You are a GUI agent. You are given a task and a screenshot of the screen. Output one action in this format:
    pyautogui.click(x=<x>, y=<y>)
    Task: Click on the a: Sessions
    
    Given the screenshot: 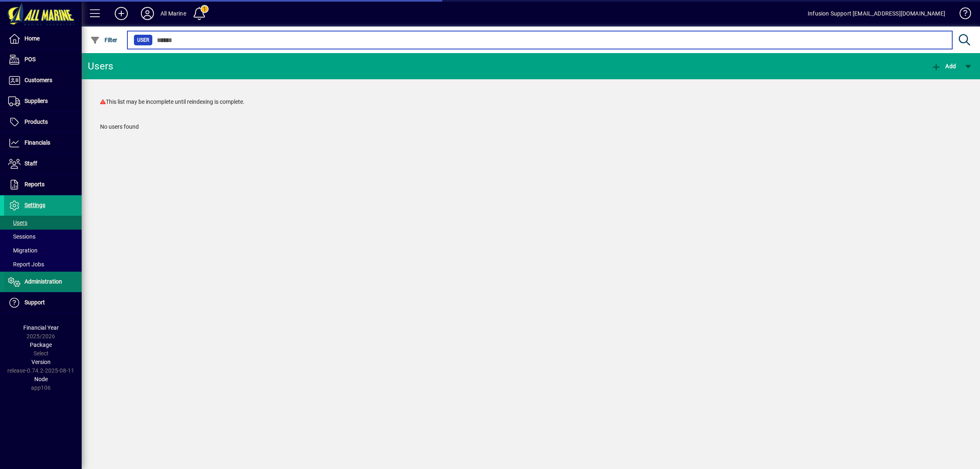 What is the action you would take?
    pyautogui.click(x=43, y=236)
    